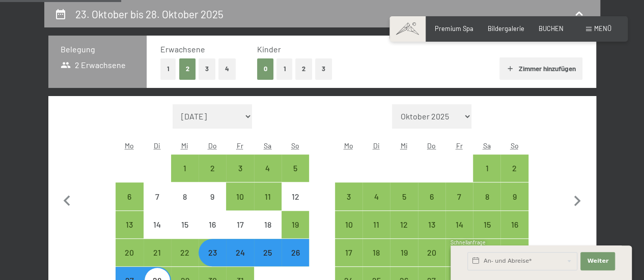 The width and height of the screenshot is (644, 280). What do you see at coordinates (506, 28) in the screenshot?
I see `span: Bildergalerie` at bounding box center [506, 28].